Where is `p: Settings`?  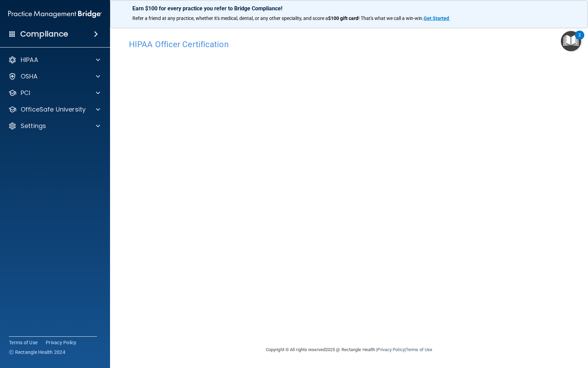 p: Settings is located at coordinates (33, 126).